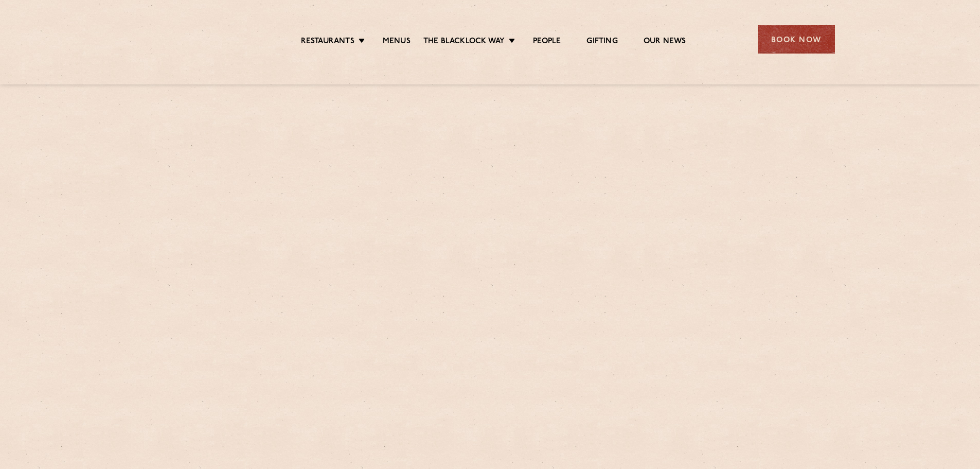 The image size is (980, 469). What do you see at coordinates (397, 42) in the screenshot?
I see `a: Menus` at bounding box center [397, 42].